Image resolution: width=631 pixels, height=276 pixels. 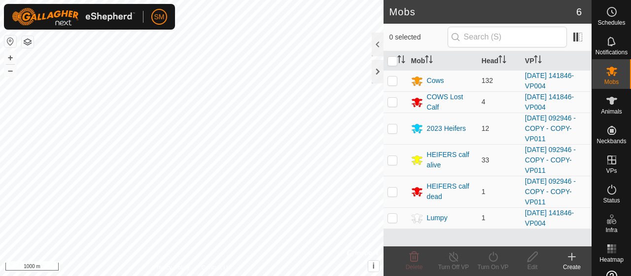 I want to click on span: Status, so click(x=612, y=200).